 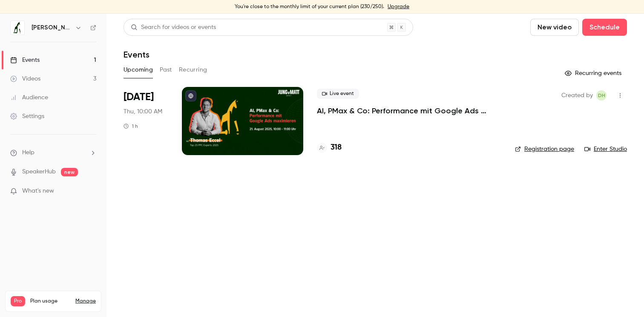 What do you see at coordinates (601, 95) in the screenshot?
I see `span: DH` at bounding box center [601, 95].